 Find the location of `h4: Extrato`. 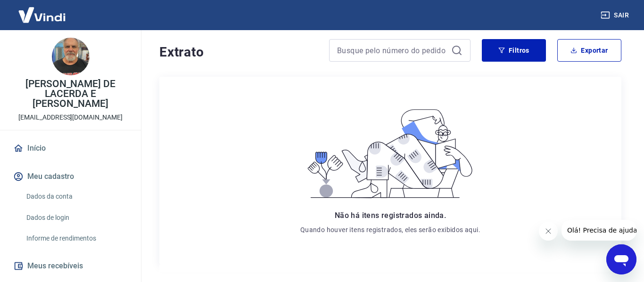

h4: Extrato is located at coordinates (239, 52).